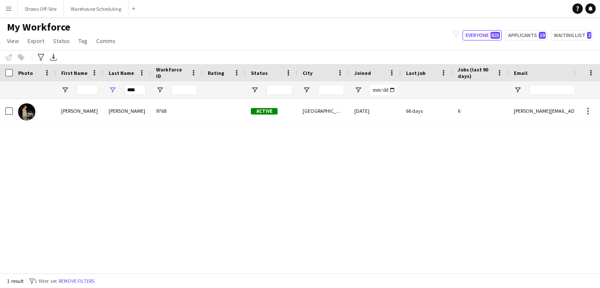 The height and width of the screenshot is (288, 600). What do you see at coordinates (572, 35) in the screenshot?
I see `button: Waiting list2` at bounding box center [572, 35].